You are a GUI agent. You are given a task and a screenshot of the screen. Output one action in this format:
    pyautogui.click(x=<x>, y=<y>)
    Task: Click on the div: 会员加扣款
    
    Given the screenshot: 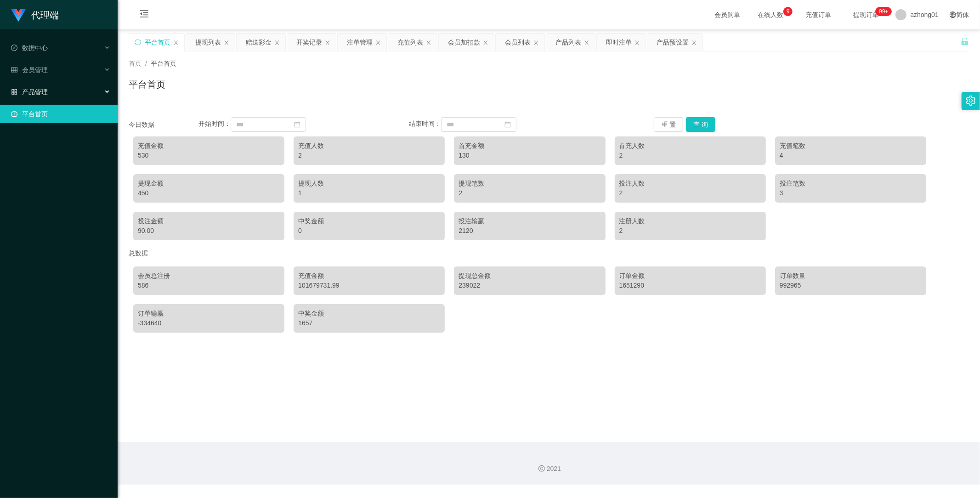 What is the action you would take?
    pyautogui.click(x=464, y=42)
    